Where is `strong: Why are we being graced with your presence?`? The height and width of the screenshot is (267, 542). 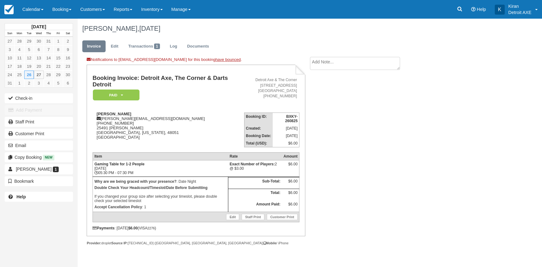 strong: Why are we being graced with your presence? is located at coordinates (135, 181).